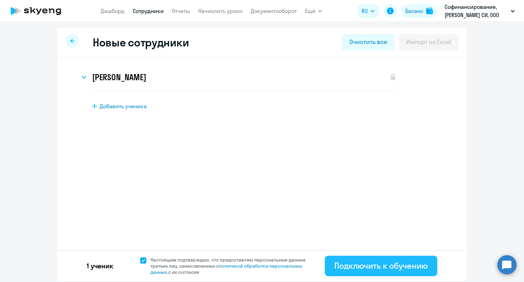  What do you see at coordinates (368, 11) in the screenshot?
I see `button: RU` at bounding box center [368, 11].